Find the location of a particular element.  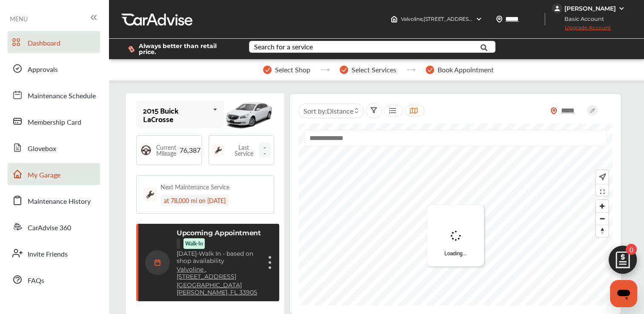

p: Walk-In is located at coordinates (194, 243).